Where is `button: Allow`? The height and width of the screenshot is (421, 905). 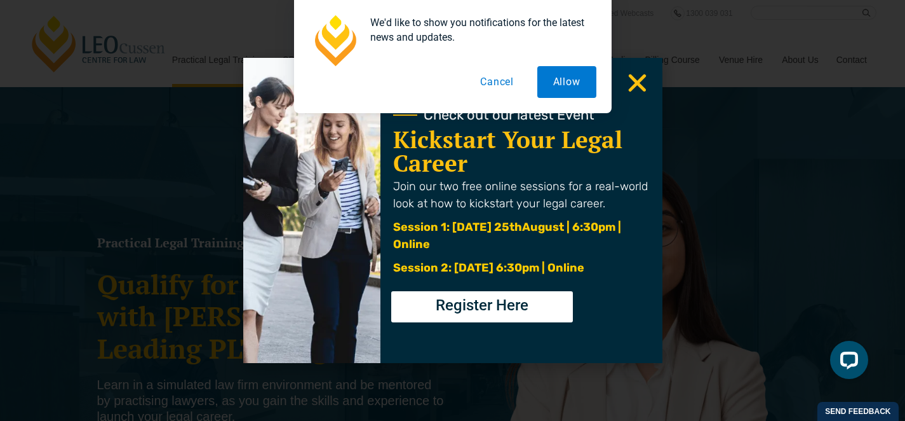
button: Allow is located at coordinates (567, 82).